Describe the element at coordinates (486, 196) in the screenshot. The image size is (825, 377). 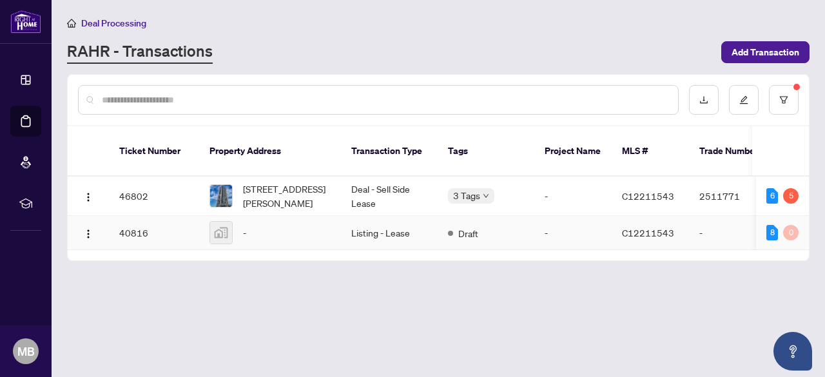
I see `span: down` at that location.